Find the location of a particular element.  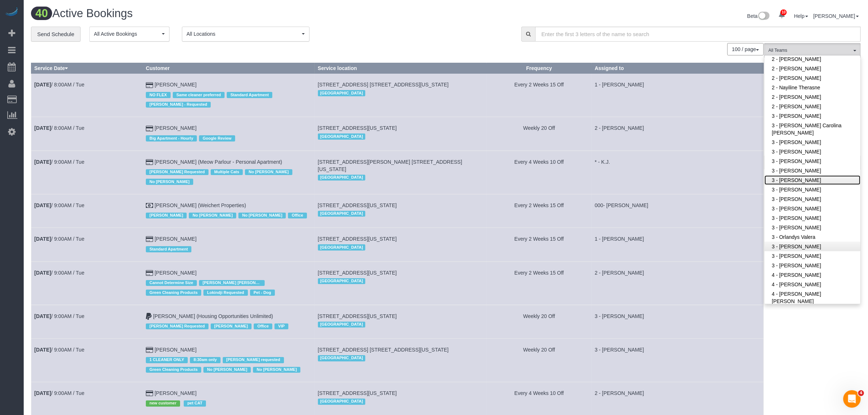

a: Help is located at coordinates (800, 16).